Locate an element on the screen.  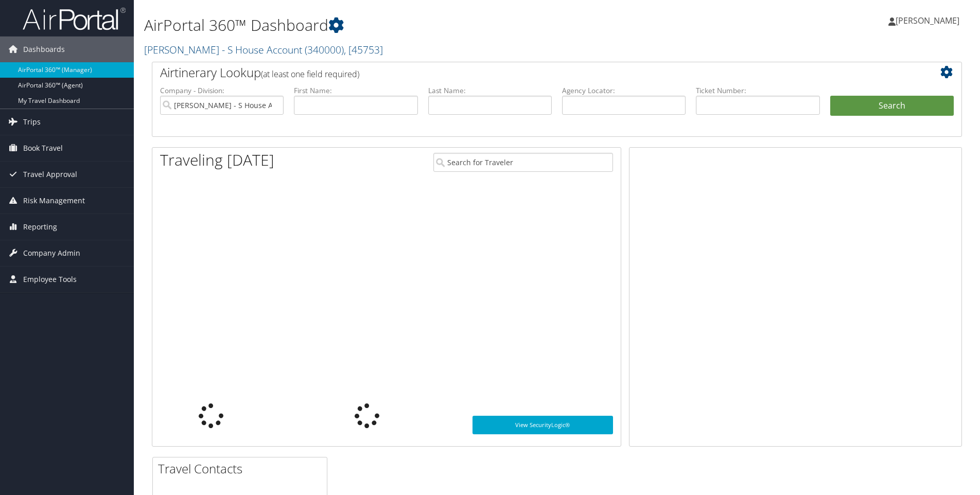
span: Dashboards is located at coordinates (44, 49).